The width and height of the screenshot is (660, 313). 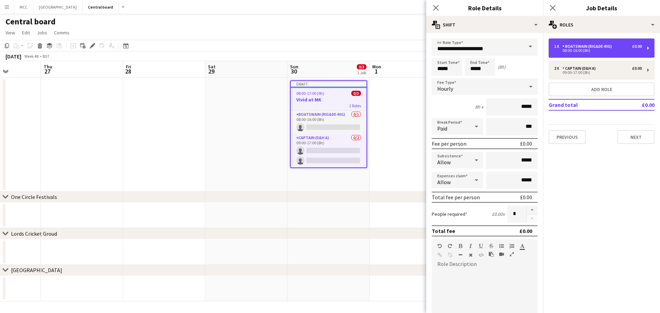 I want to click on div: £0.00 x, so click(x=498, y=214).